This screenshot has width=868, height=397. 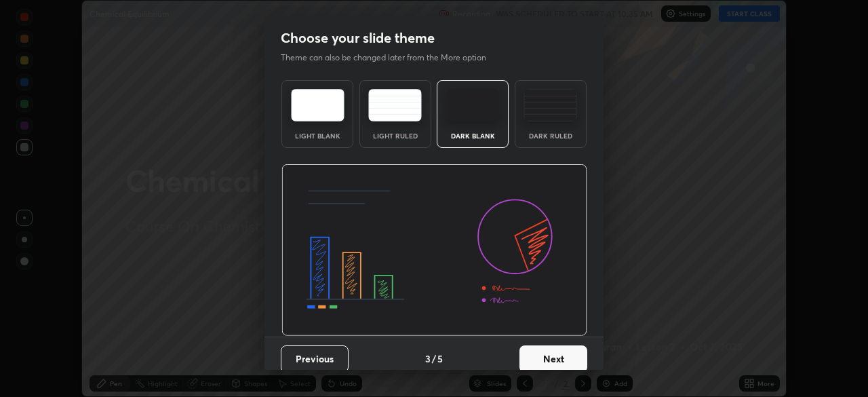 What do you see at coordinates (551, 136) in the screenshot?
I see `div: Dark Ruled` at bounding box center [551, 136].